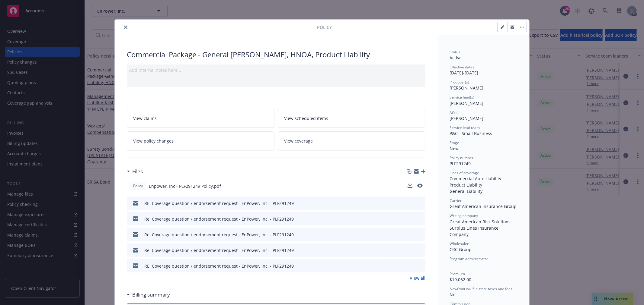 The width and height of the screenshot is (644, 305). What do you see at coordinates (483, 179) in the screenshot?
I see `div: Commercial Auto Liability` at bounding box center [483, 179].